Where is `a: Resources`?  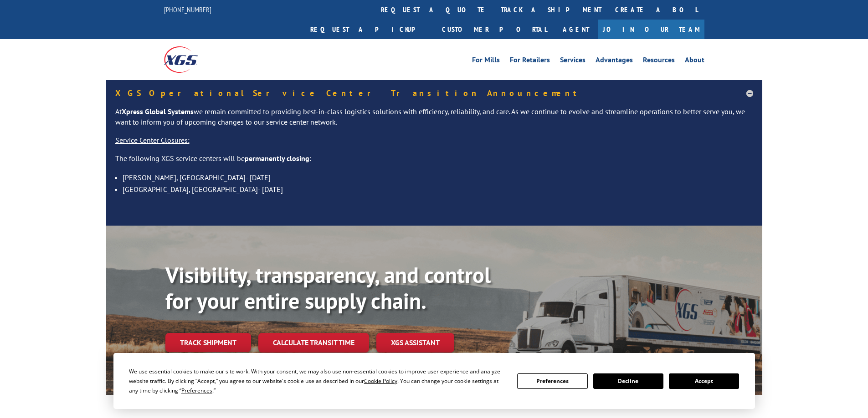 a: Resources is located at coordinates (658, 62).